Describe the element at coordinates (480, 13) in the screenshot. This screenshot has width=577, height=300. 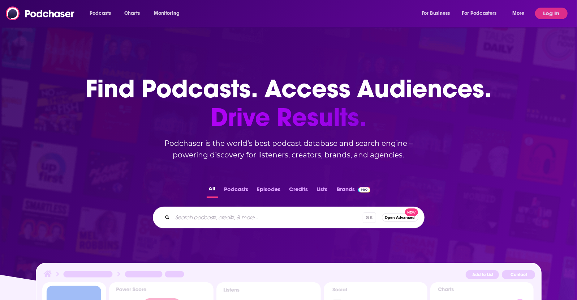
I see `span: For Podcasters` at that location.